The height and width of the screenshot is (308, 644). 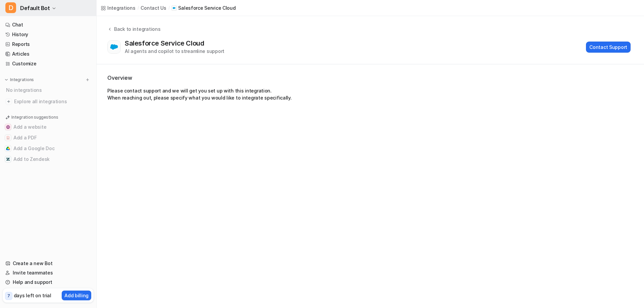 I want to click on div: Salesforce Service Cloud, so click(x=166, y=43).